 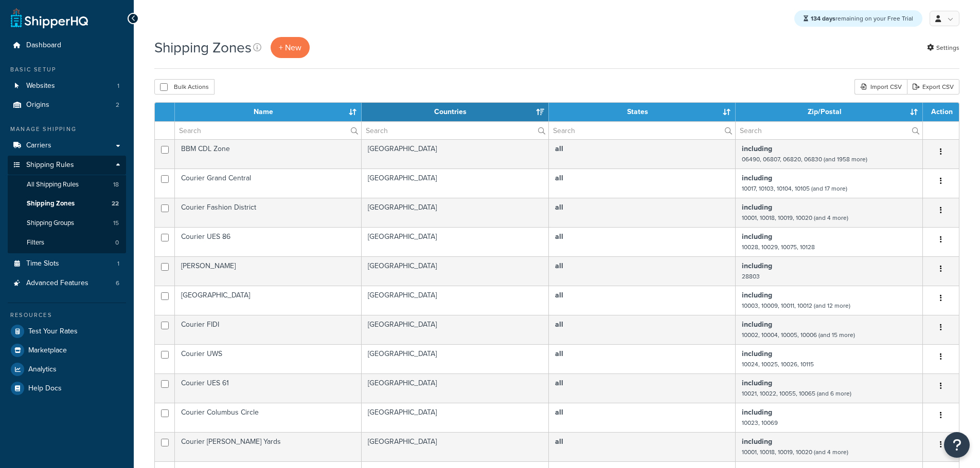 What do you see at coordinates (67, 165) in the screenshot?
I see `a: Shipping Rules` at bounding box center [67, 165].